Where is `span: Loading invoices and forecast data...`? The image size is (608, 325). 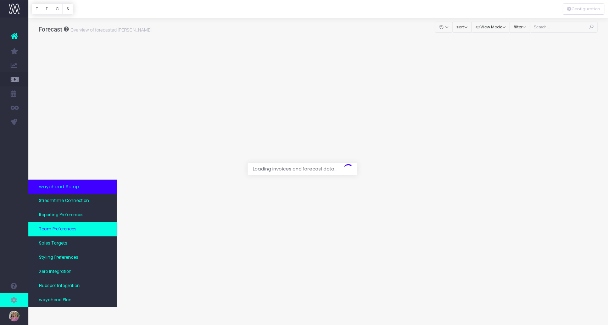 span: Loading invoices and forecast data... is located at coordinates (295, 169).